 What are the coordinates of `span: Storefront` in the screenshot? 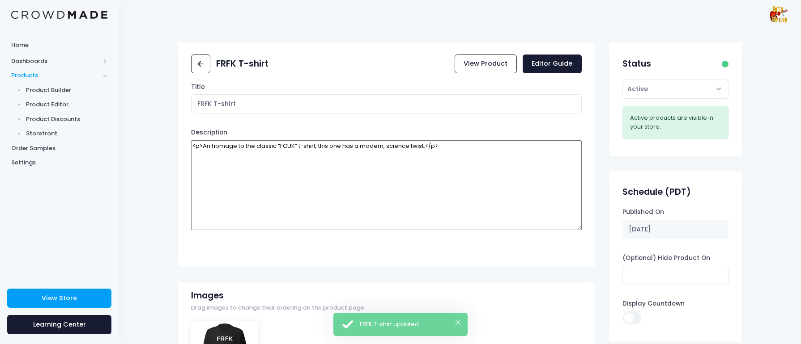 It's located at (67, 134).